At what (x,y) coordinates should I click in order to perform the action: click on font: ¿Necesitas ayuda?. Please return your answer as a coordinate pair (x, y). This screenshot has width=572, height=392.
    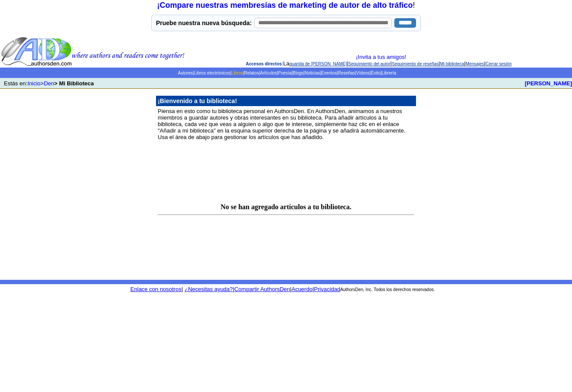
    Looking at the image, I should click on (208, 289).